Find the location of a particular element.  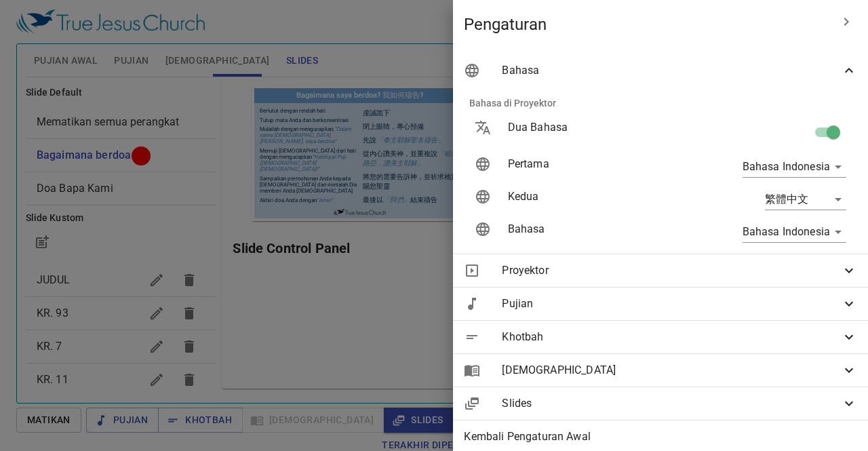

p: 從內心讚美神，並重複說 is located at coordinates (160, 74).